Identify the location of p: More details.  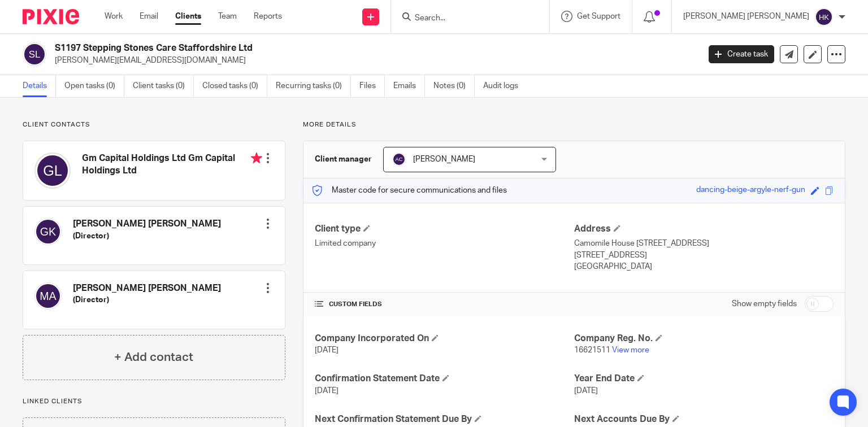
(574, 125).